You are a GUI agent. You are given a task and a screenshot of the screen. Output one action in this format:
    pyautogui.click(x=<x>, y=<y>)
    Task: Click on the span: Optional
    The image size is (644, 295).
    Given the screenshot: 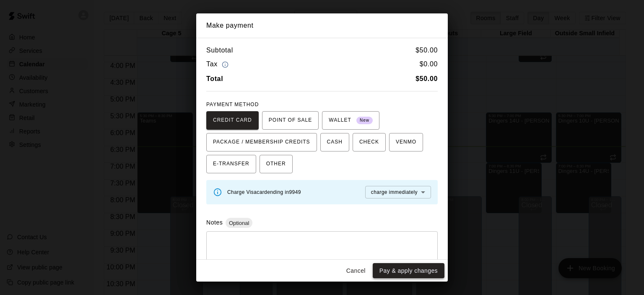 What is the action you would take?
    pyautogui.click(x=239, y=223)
    